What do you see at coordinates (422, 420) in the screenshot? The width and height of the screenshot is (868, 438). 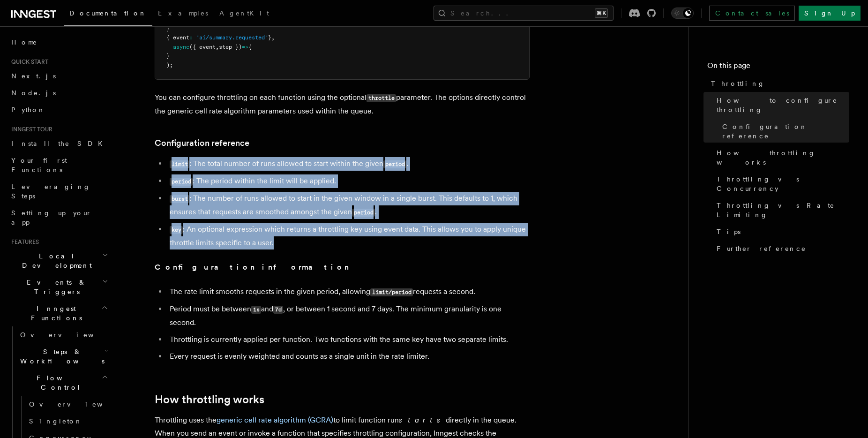 I see `em: starts` at bounding box center [422, 420].